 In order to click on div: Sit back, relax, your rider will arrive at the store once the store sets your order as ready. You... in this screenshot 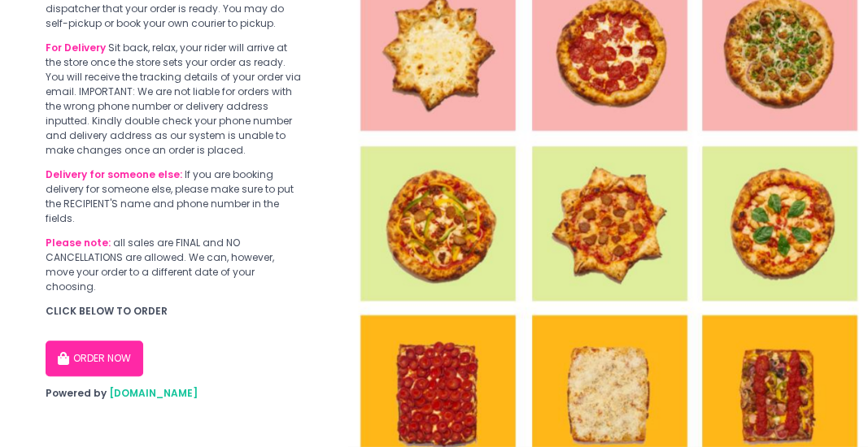, I will do `click(173, 100)`.